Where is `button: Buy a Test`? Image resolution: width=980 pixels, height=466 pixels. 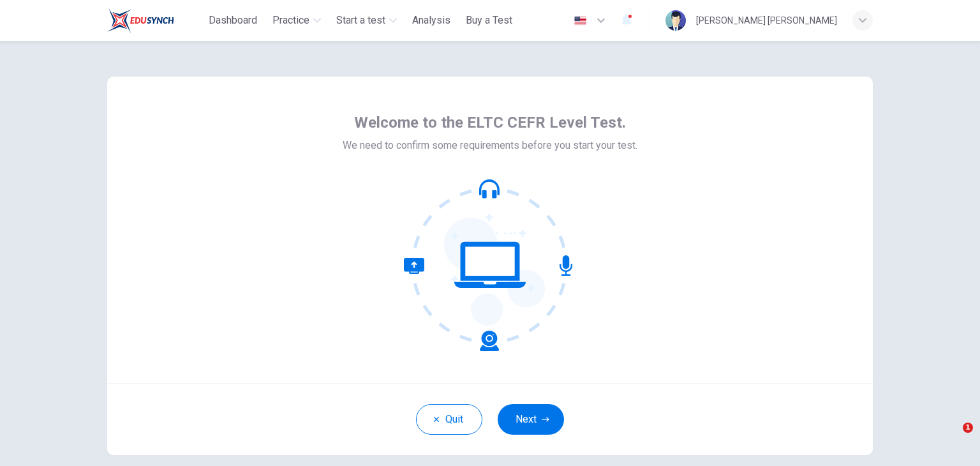 button: Buy a Test is located at coordinates (489, 21).